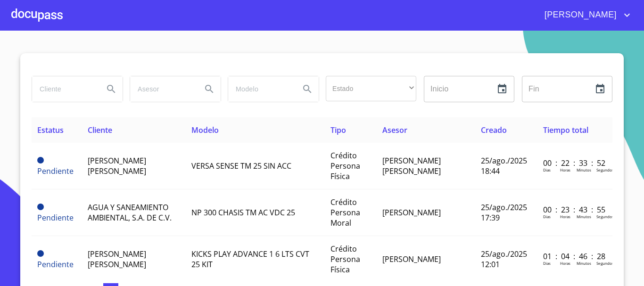 This screenshot has height=286, width=644. Describe the element at coordinates (250, 259) in the screenshot. I see `span: KICKS PLAY ADVANCE 1 6 LTS CVT 25 KIT` at that location.